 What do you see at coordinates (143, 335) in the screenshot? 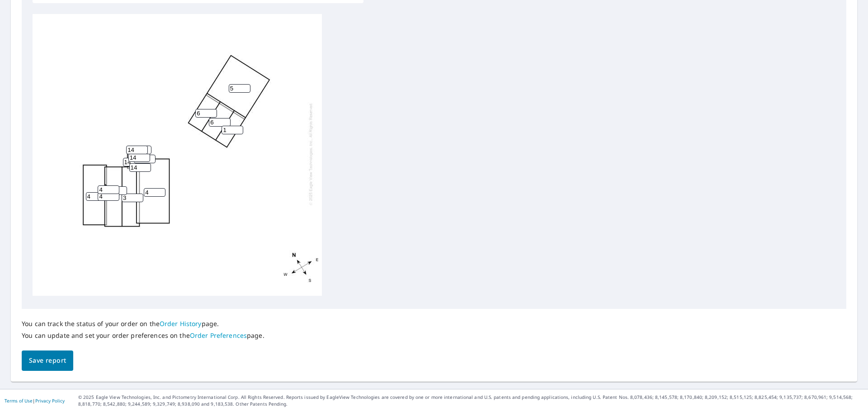
I see `p: You can update and set your order preferences on the page.` at bounding box center [143, 335].